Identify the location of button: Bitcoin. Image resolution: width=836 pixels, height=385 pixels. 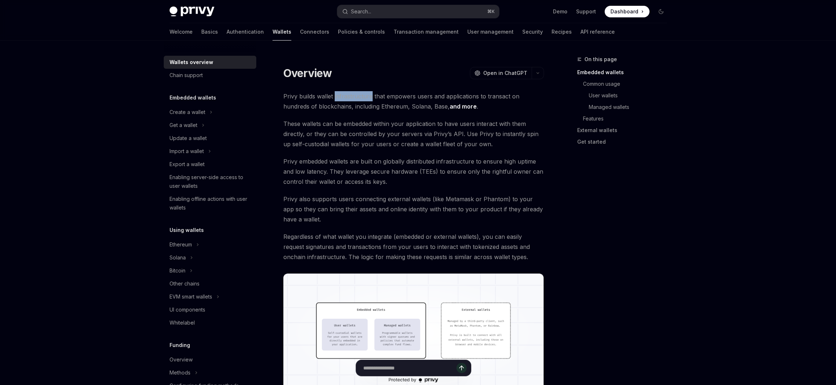
(210, 270).